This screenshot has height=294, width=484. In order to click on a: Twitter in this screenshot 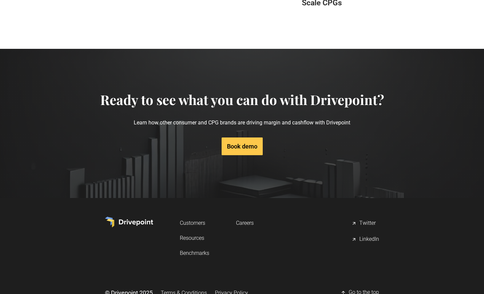, I will do `click(365, 223)`.